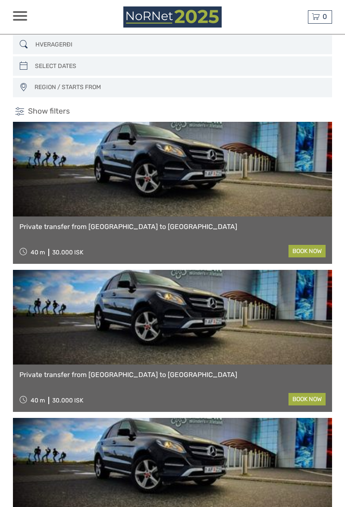  I want to click on input: SELECT DATES, so click(171, 66).